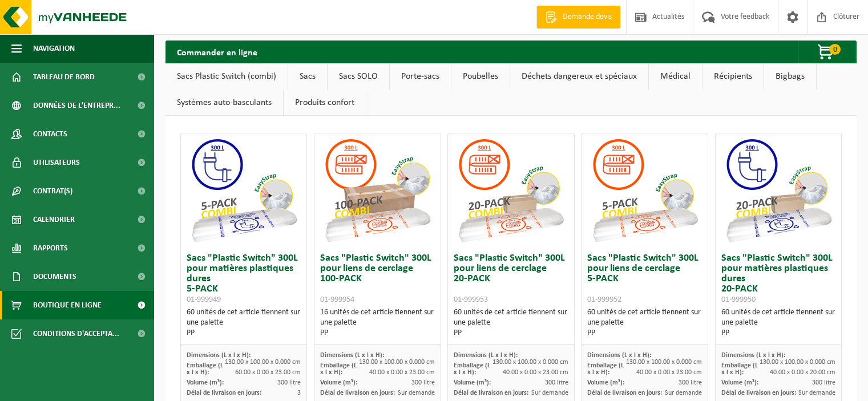 This screenshot has width=868, height=401. I want to click on h3: Sacs "Plastic Switch" 300L pour matières plastiques dures 20-PACK, so click(779, 279).